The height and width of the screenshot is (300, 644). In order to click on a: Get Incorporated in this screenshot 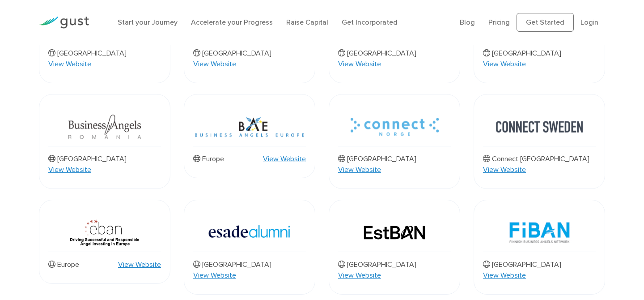, I will do `click(369, 22)`.